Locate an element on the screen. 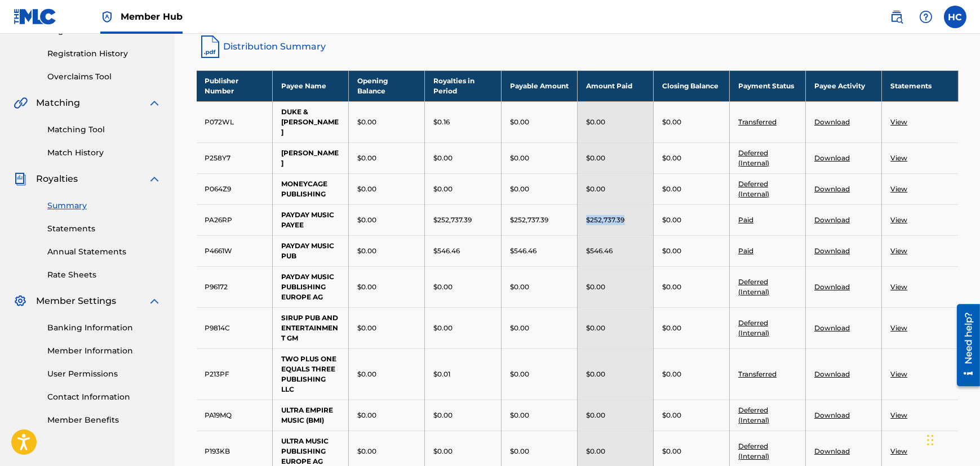 The image size is (980, 466). td: P258Y7 is located at coordinates (234, 158).